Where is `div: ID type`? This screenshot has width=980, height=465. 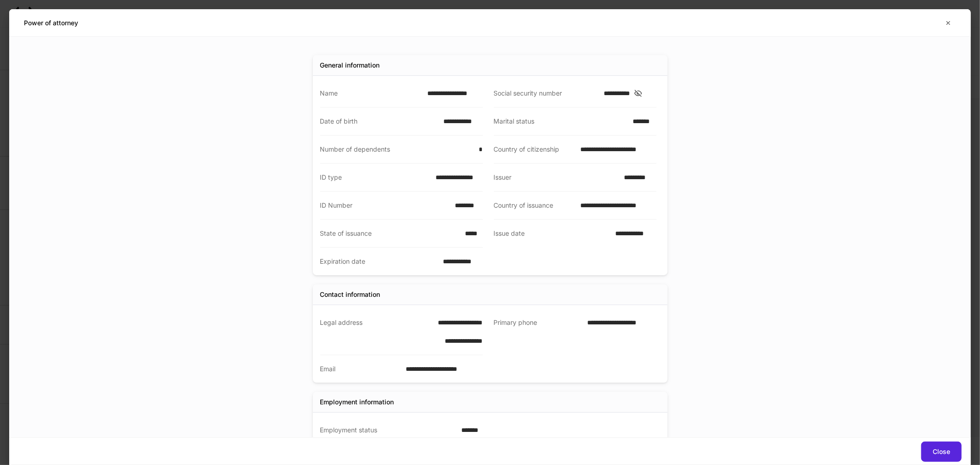
div: ID type is located at coordinates (375, 177).